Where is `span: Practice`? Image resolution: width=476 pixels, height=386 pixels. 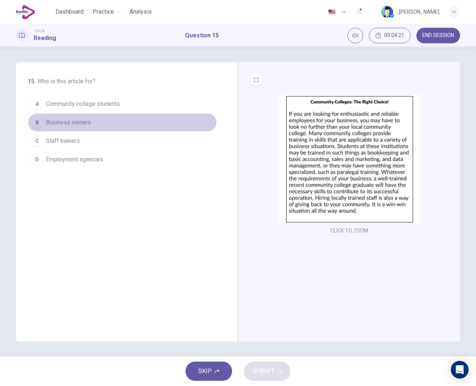
span: Practice is located at coordinates (103, 12).